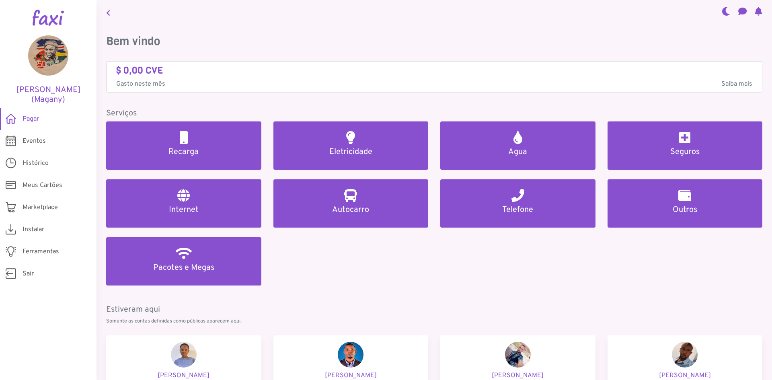  I want to click on h5: Pacotes e Megas, so click(184, 268).